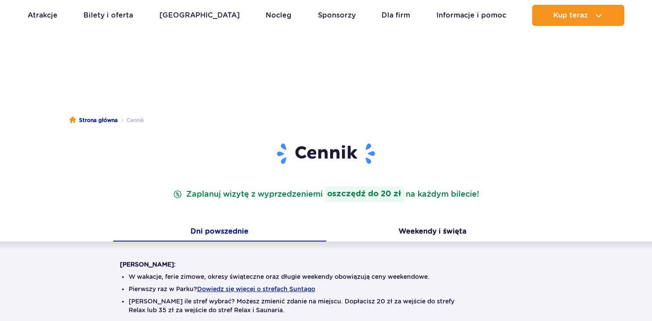 The height and width of the screenshot is (321, 652). Describe the element at coordinates (432, 232) in the screenshot. I see `button: Weekendy i święta` at that location.